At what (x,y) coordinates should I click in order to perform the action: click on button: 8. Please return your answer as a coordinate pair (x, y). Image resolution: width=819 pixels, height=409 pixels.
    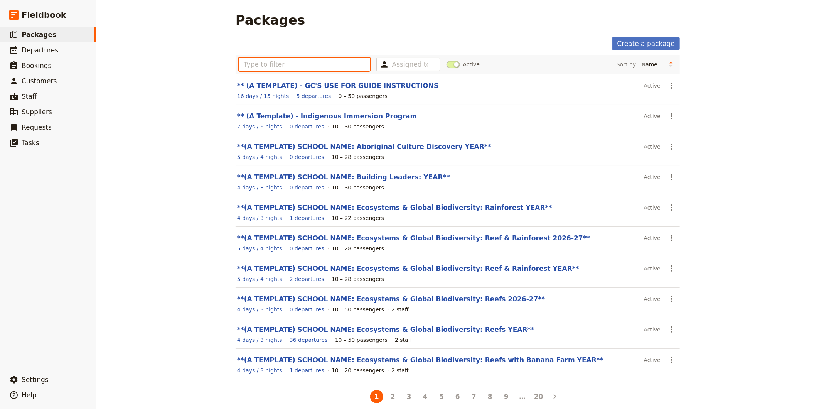
    Looking at the image, I should click on (490, 397).